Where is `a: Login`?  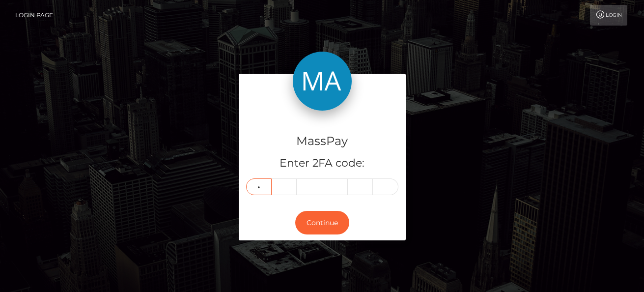 a: Login is located at coordinates (609, 15).